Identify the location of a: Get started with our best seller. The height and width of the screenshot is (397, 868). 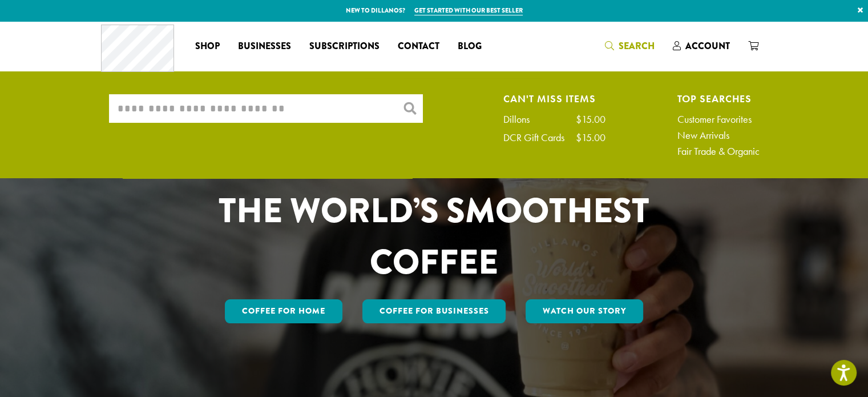
(468, 10).